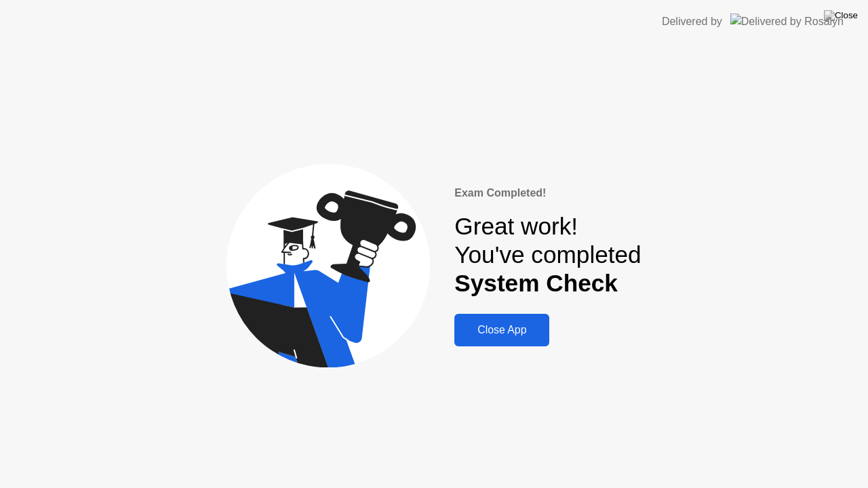  What do you see at coordinates (692, 22) in the screenshot?
I see `div: Delivered by` at bounding box center [692, 22].